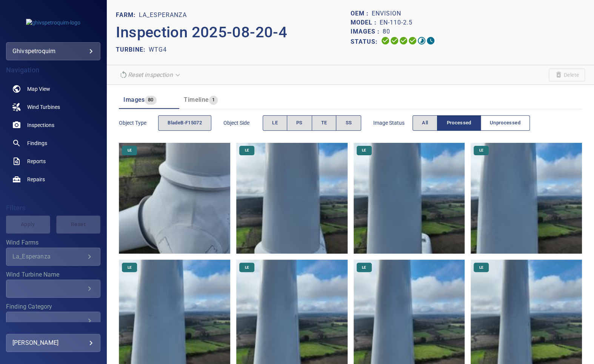 This screenshot has height=364, width=594. What do you see at coordinates (366, 31) in the screenshot?
I see `p: Images :` at bounding box center [366, 31].